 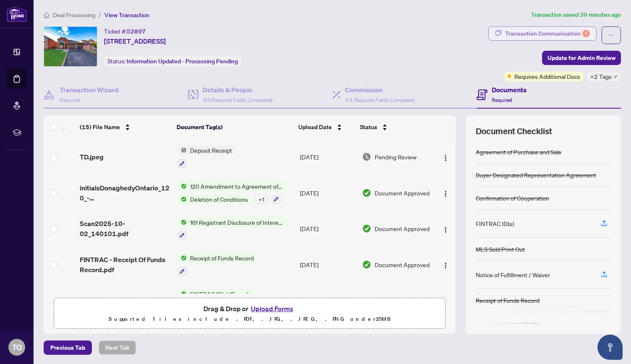 I want to click on th: Status, so click(x=394, y=127).